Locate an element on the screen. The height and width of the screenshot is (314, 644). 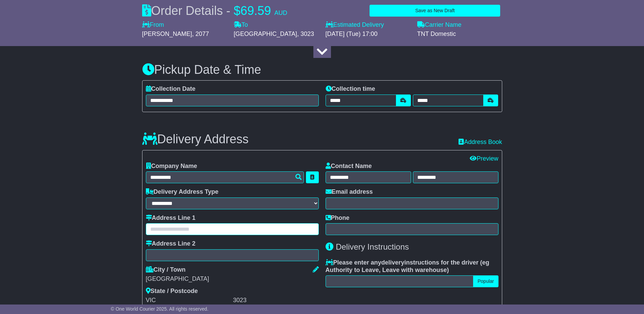
label: Delivery Address Type is located at coordinates (182, 192).